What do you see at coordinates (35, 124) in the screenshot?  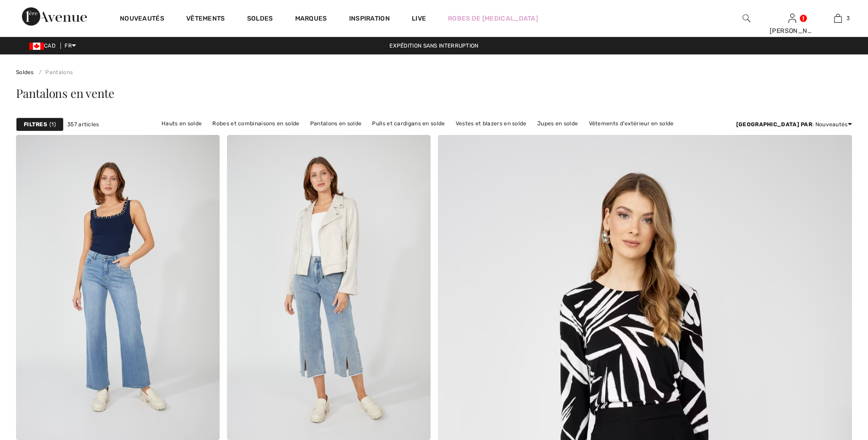 I see `strong: Filtres` at bounding box center [35, 124].